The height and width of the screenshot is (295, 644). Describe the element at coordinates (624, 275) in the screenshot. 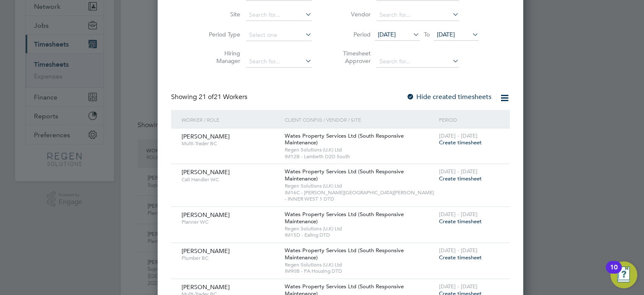

I see `button: Open Resource Center, 10 new notifications` at that location.